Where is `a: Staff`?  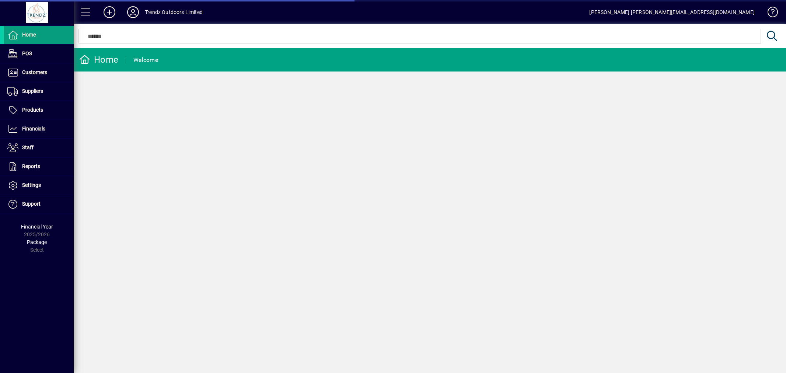 a: Staff is located at coordinates (39, 148).